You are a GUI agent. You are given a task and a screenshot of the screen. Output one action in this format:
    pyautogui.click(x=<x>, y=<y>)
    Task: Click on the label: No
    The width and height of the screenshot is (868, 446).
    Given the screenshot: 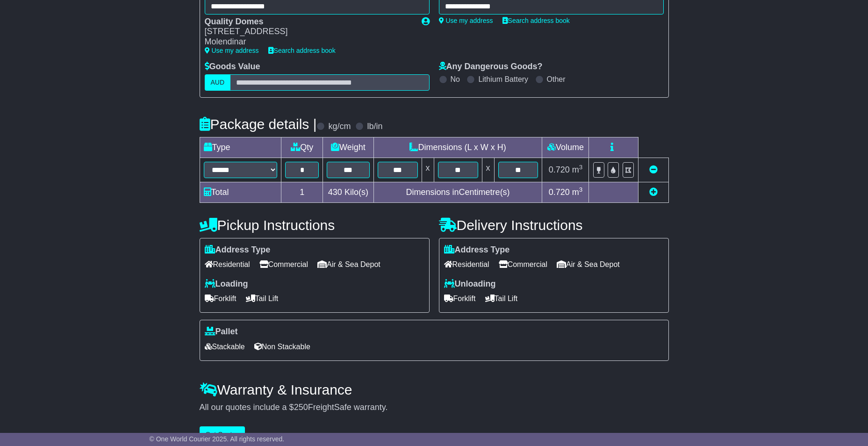 What is the action you would take?
    pyautogui.click(x=456, y=79)
    